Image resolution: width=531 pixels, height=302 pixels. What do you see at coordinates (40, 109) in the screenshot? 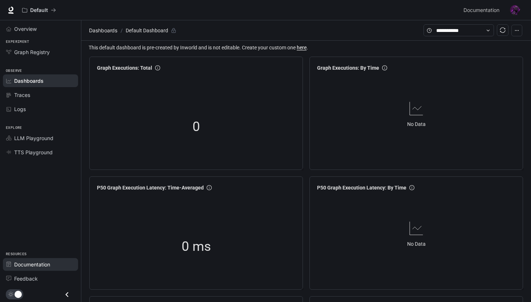
I see `a: Logs` at bounding box center [40, 109].